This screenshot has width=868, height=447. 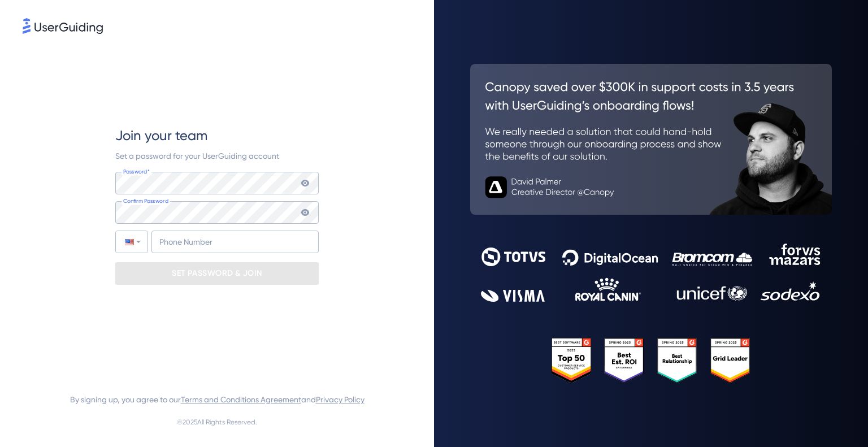 What do you see at coordinates (217, 274) in the screenshot?
I see `p: SET PASSWORD & JOIN` at bounding box center [217, 274].